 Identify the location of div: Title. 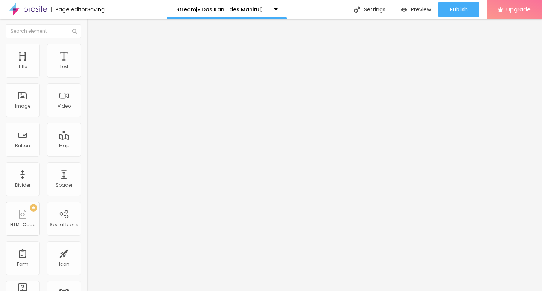
(23, 67).